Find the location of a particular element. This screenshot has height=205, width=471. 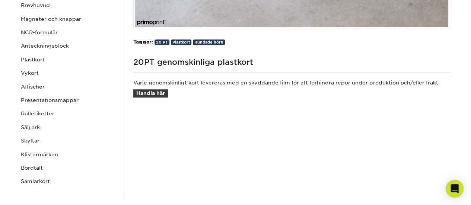

font: Magneter och knappar is located at coordinates (51, 19).